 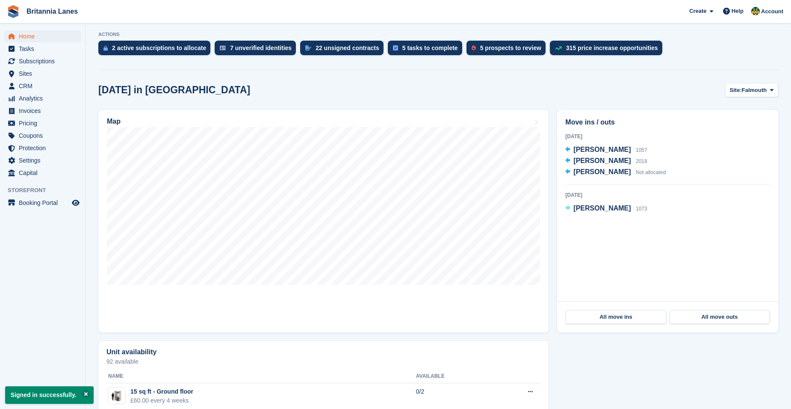 What do you see at coordinates (736, 90) in the screenshot?
I see `span: Site:` at bounding box center [736, 90].